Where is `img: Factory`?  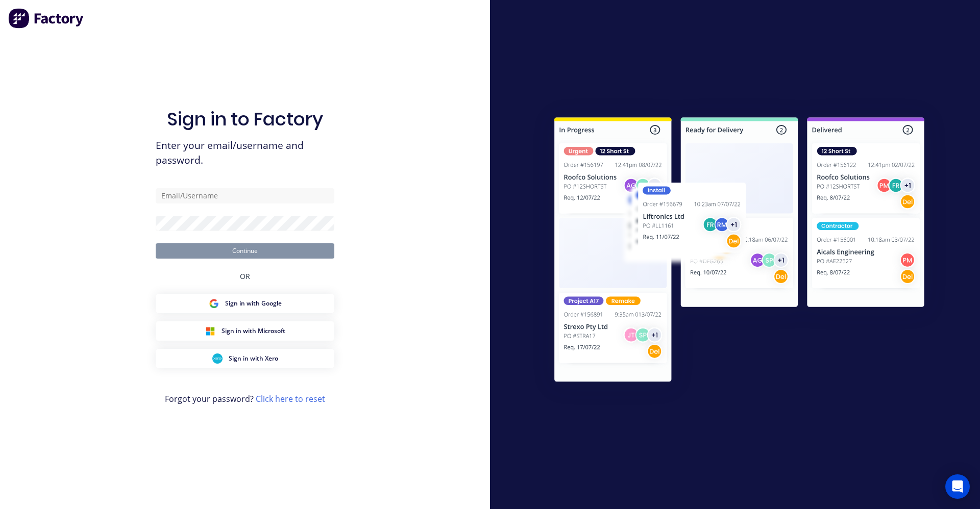 img: Factory is located at coordinates (46, 19).